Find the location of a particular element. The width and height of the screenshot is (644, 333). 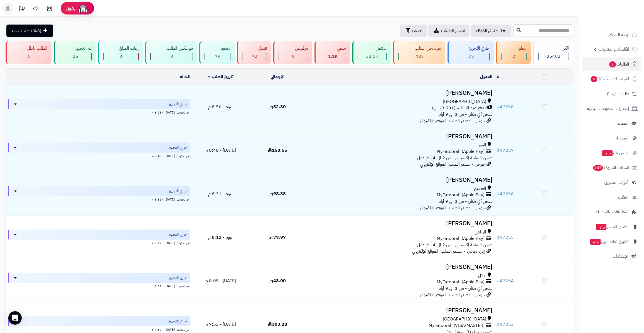

span: اليوم - 8:12 م is located at coordinates (221, 237).